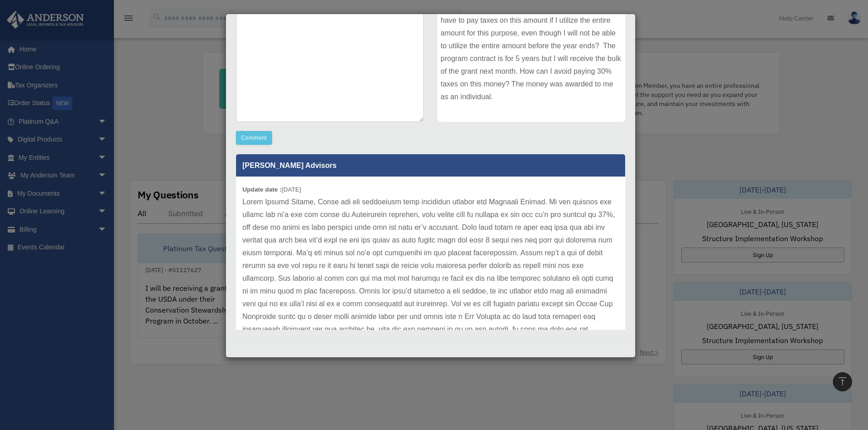 The height and width of the screenshot is (430, 868). I want to click on b: Update date :, so click(262, 189).